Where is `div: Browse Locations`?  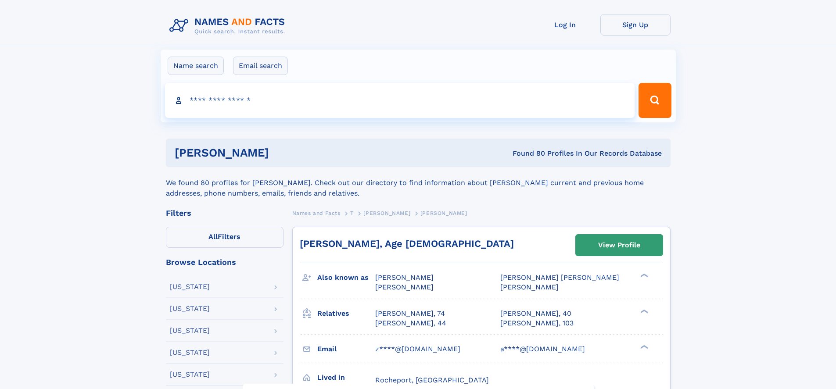 div: Browse Locations is located at coordinates (225, 262).